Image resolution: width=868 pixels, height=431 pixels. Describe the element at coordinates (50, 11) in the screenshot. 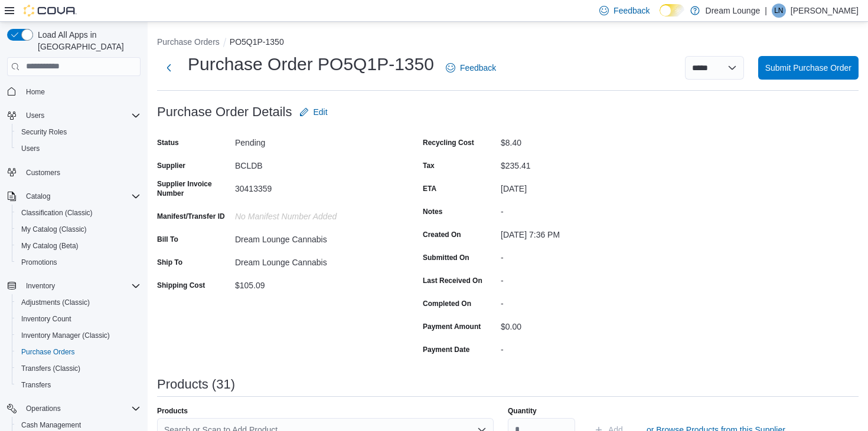

I see `img: Cova` at that location.